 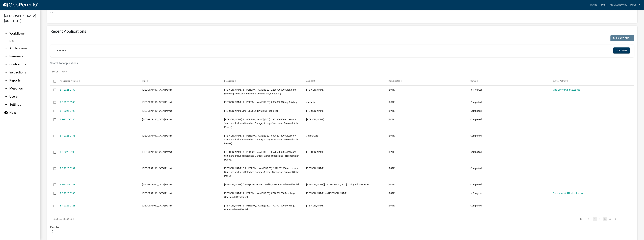 What do you see at coordinates (615, 219) in the screenshot?
I see `li: page 5` at bounding box center [615, 219].